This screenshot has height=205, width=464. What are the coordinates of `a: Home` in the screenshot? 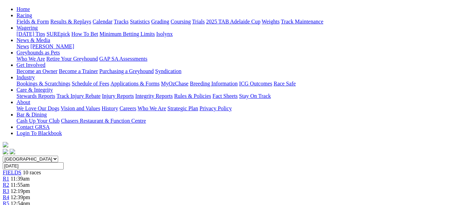 It's located at (23, 9).